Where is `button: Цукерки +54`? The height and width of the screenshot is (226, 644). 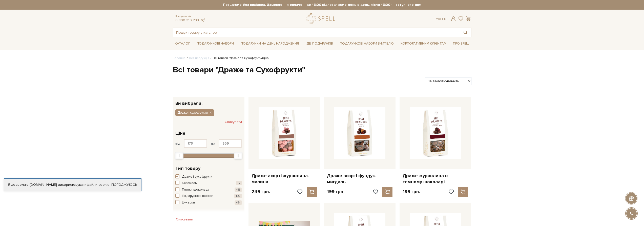 button: Цукерки +54 is located at coordinates (208, 203).